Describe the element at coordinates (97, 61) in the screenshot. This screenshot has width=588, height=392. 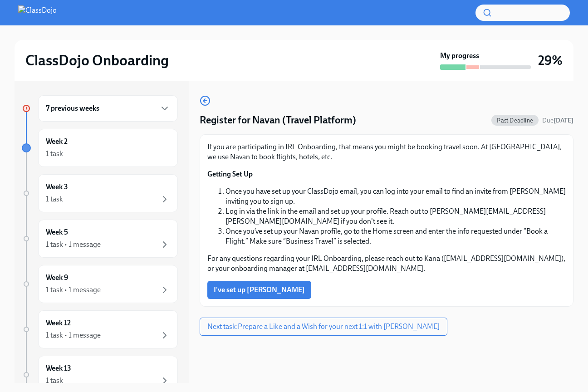
I see `h2: ClassDojo Onboarding` at that location.